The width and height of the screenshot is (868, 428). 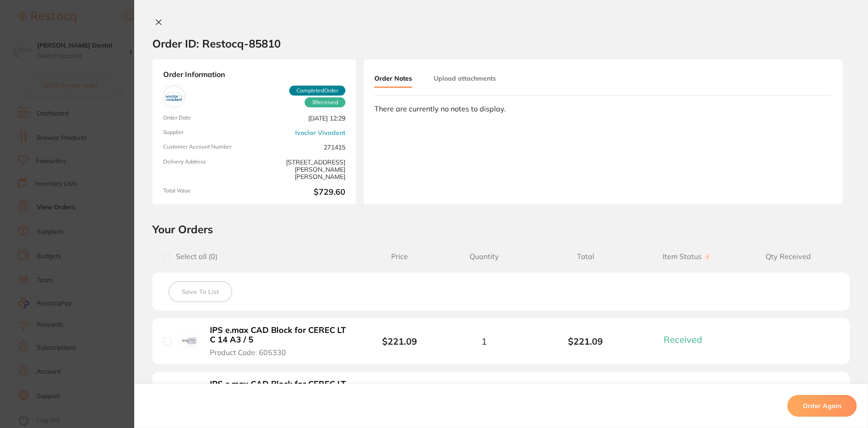 What do you see at coordinates (320, 133) in the screenshot?
I see `a: Ivoclar Vivadent` at bounding box center [320, 133].